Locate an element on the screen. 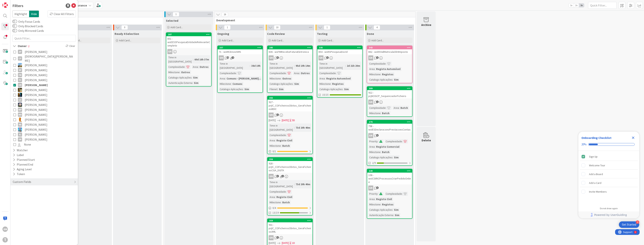  span: Ongoing is located at coordinates (223, 34).